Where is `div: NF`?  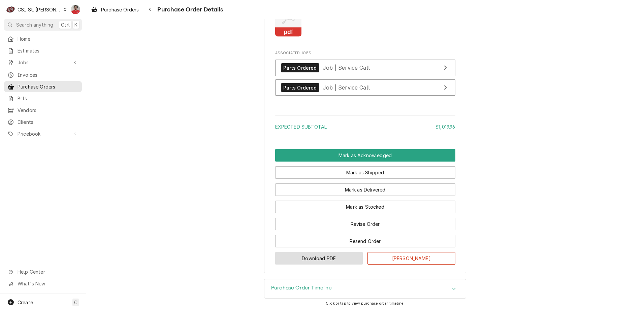
div: NF is located at coordinates (75, 9).